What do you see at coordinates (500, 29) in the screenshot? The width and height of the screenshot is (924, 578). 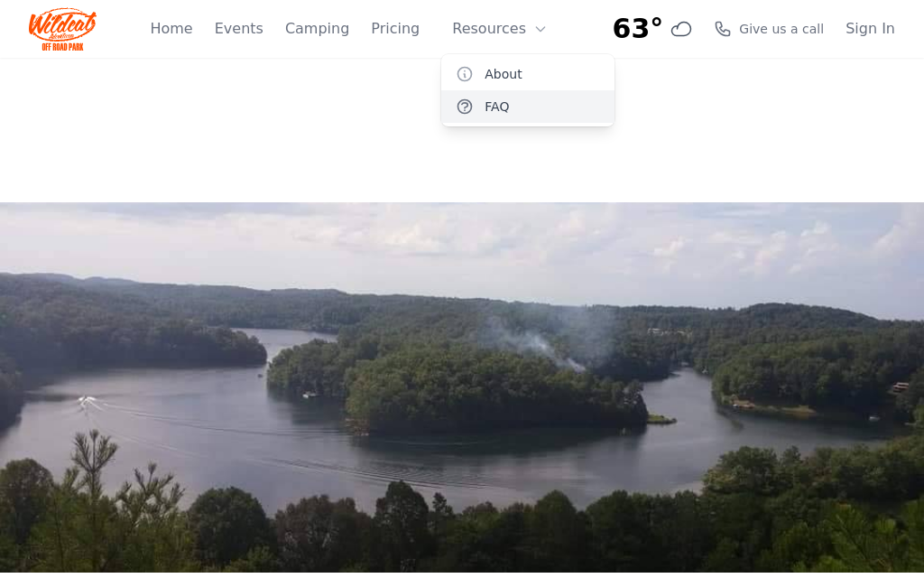 I see `button: Resources` at bounding box center [500, 29].